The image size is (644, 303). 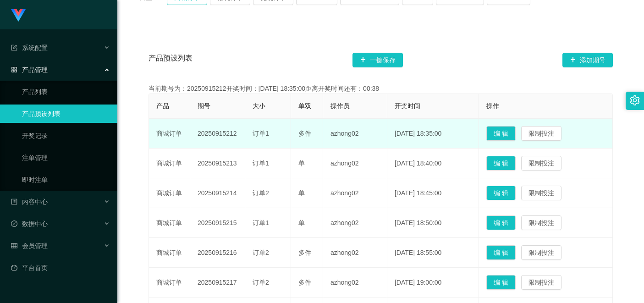 What do you see at coordinates (14, 48) in the screenshot?
I see `i: 图标: form` at bounding box center [14, 48].